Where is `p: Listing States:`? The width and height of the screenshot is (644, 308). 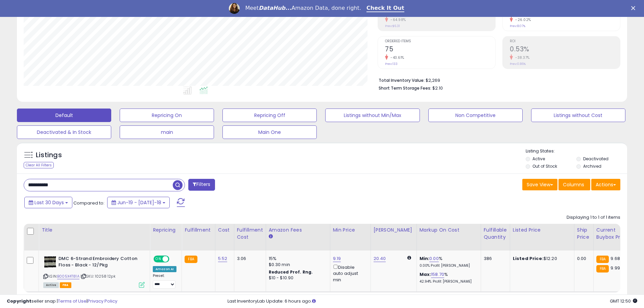
p: Listing States: is located at coordinates (576, 151).